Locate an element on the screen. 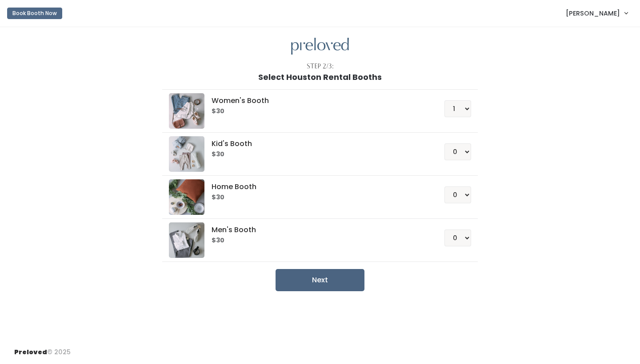 The height and width of the screenshot is (364, 640). span: Preloved is located at coordinates (31, 352).